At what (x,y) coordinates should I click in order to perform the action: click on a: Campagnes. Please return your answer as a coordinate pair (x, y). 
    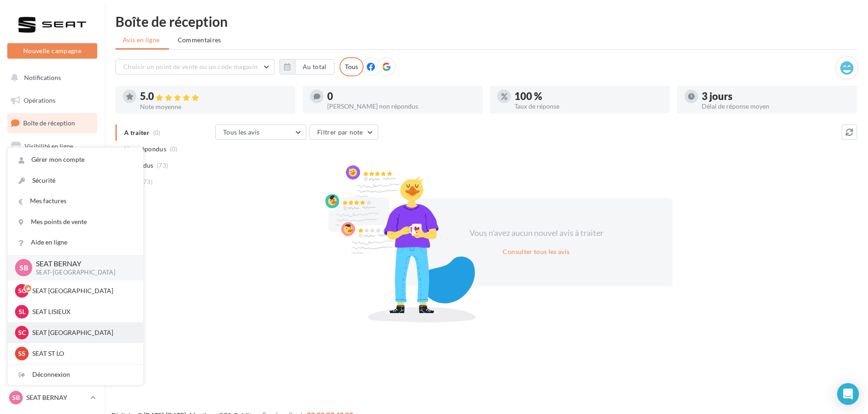
    Looking at the image, I should click on (52, 169).